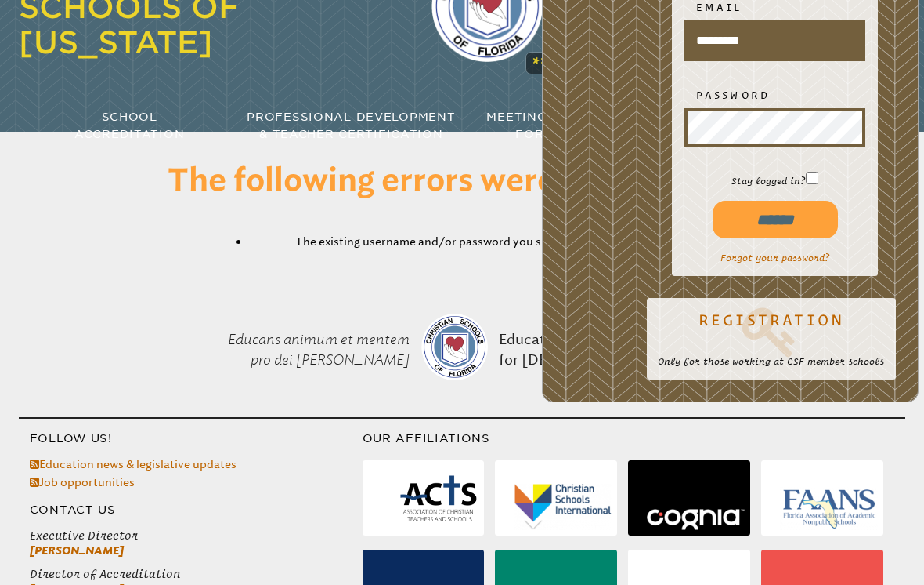  I want to click on a: Forgot your password?, so click(775, 257).